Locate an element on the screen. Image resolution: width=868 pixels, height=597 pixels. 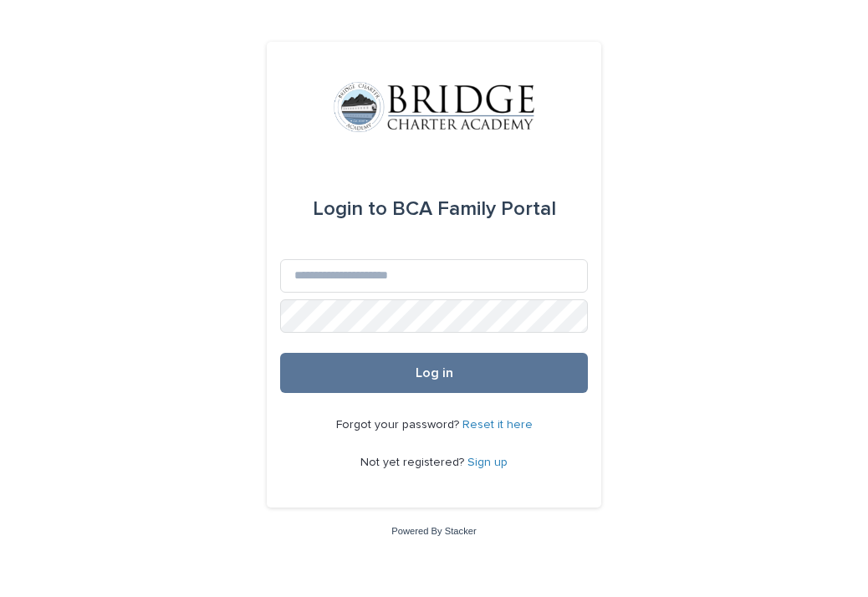
button: Log in is located at coordinates (434, 373).